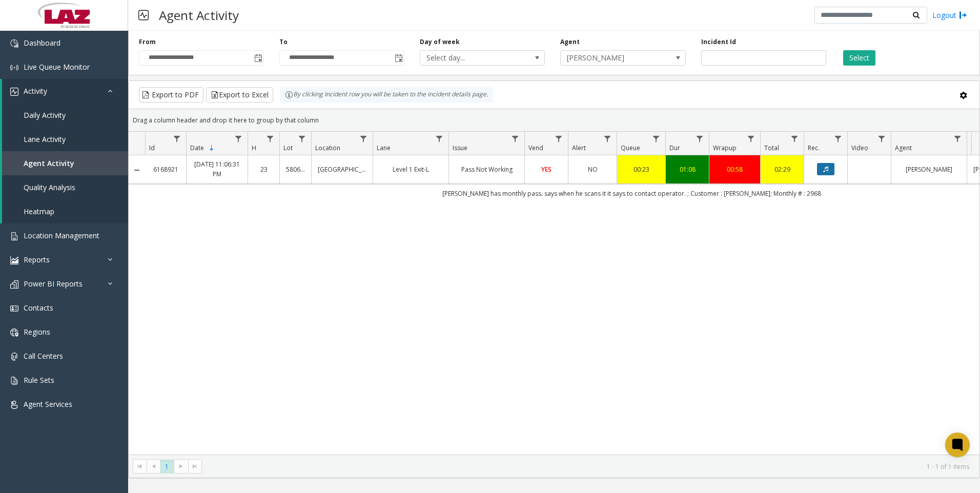 The height and width of the screenshot is (493, 980). I want to click on span: Lane, so click(383, 148).